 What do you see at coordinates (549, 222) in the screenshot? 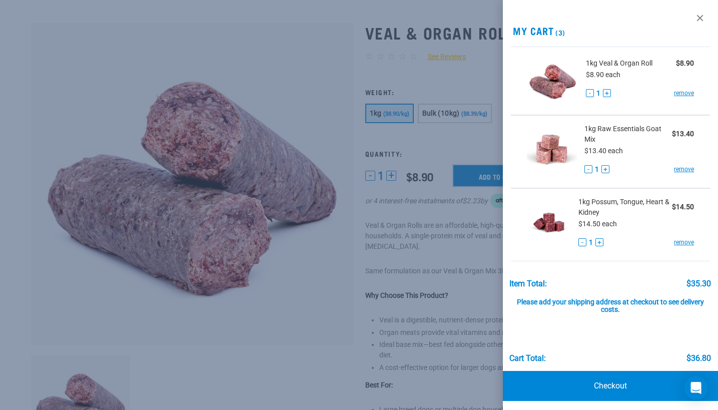
I see `img: Possum, Tongue, Heart & Kidney` at bounding box center [549, 222].